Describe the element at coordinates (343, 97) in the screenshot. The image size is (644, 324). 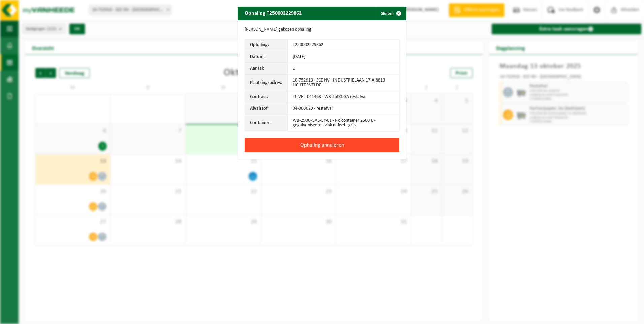
I see `td: TL-VEL-041463 - WB-2500-GA restafval` at that location.